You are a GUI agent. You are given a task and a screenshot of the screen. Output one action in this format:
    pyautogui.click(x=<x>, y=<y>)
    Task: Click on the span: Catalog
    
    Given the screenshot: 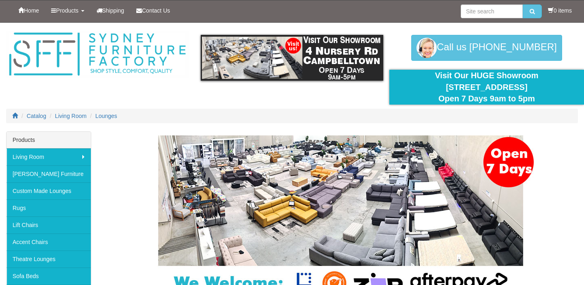 What is the action you would take?
    pyautogui.click(x=37, y=116)
    